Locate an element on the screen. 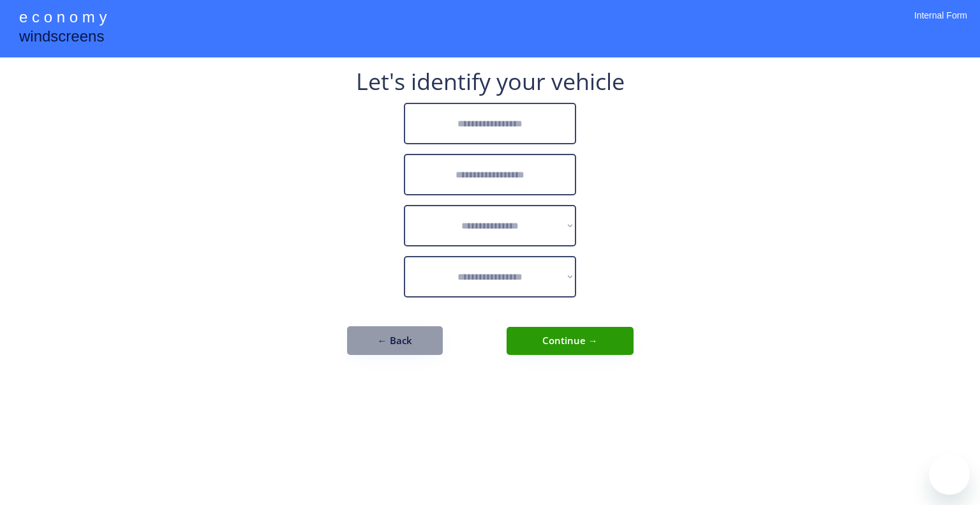  div: e c o n o m y is located at coordinates (63, 18).